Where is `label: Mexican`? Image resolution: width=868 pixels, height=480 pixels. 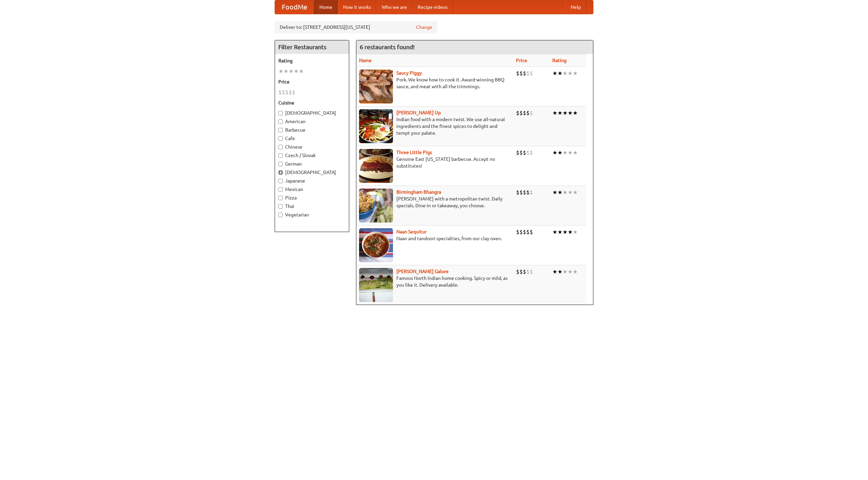
label: Mexican is located at coordinates (312, 189).